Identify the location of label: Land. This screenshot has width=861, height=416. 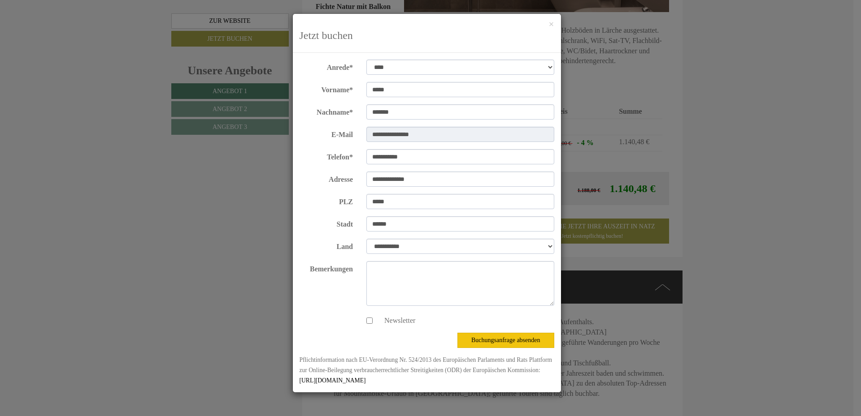
(326, 246).